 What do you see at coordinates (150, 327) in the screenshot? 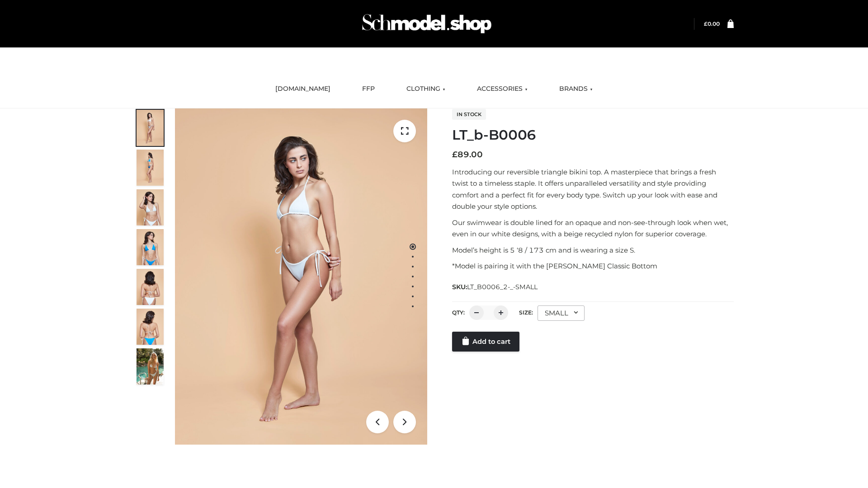
I see `img: ArielClassicBikiniTop_CloudNine_AzureSky_OW114ECO_8-scaled.jpg` at bounding box center [150, 327].